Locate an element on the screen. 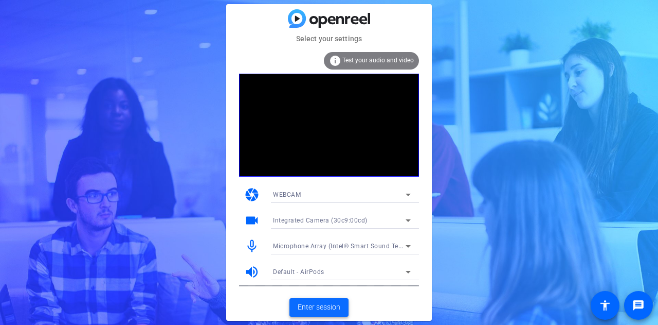  mat-icon: camera is located at coordinates (252, 194).